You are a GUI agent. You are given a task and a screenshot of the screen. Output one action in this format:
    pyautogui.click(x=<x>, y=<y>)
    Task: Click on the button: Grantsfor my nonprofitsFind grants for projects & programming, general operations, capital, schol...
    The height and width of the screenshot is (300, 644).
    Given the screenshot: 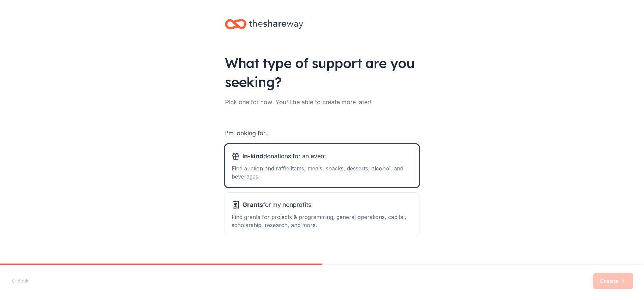 What is the action you would take?
    pyautogui.click(x=322, y=215)
    